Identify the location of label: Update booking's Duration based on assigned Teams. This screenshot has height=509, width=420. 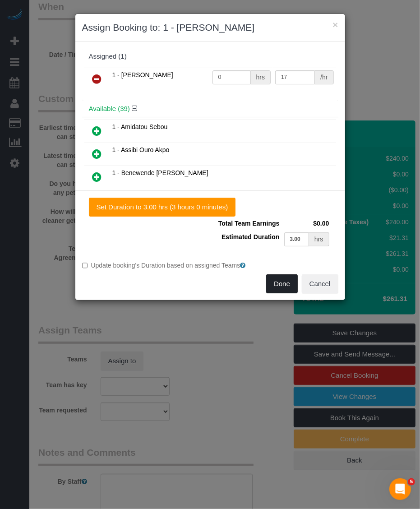
(210, 265).